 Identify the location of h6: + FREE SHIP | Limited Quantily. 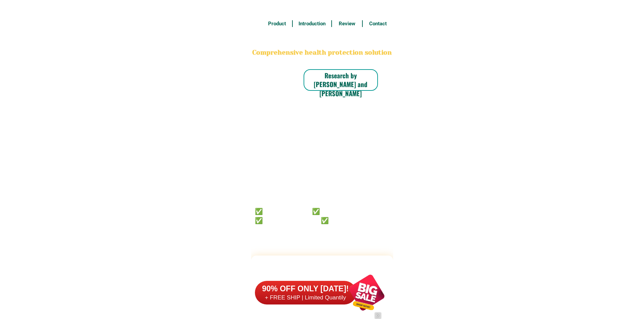
(306, 297).